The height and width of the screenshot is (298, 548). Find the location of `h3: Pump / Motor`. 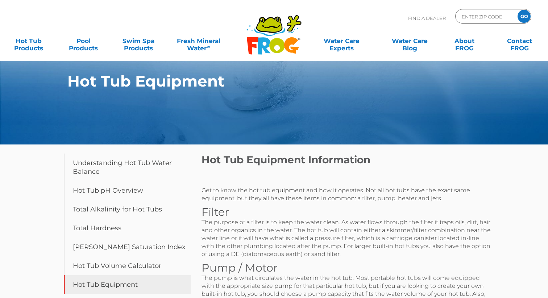

h3: Pump / Motor is located at coordinates (347, 268).